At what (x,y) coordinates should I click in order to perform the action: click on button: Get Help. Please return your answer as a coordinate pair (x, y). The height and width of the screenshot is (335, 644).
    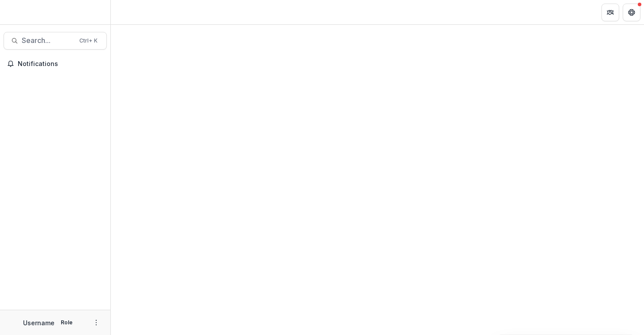
    Looking at the image, I should click on (632, 13).